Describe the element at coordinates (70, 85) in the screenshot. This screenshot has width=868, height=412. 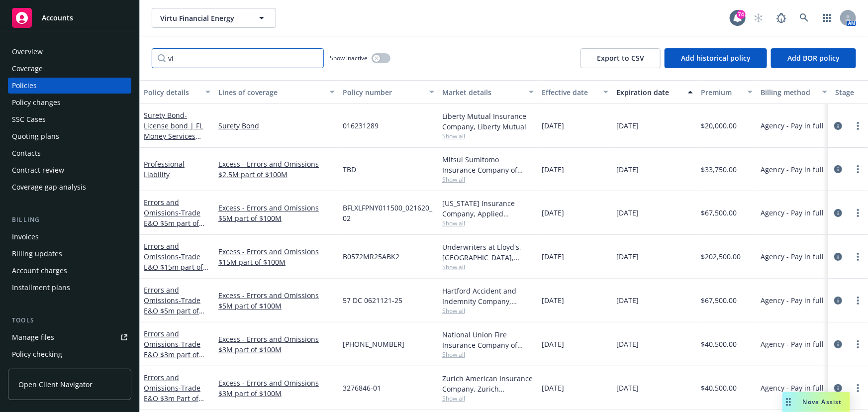
I see `a: Policies` at that location.